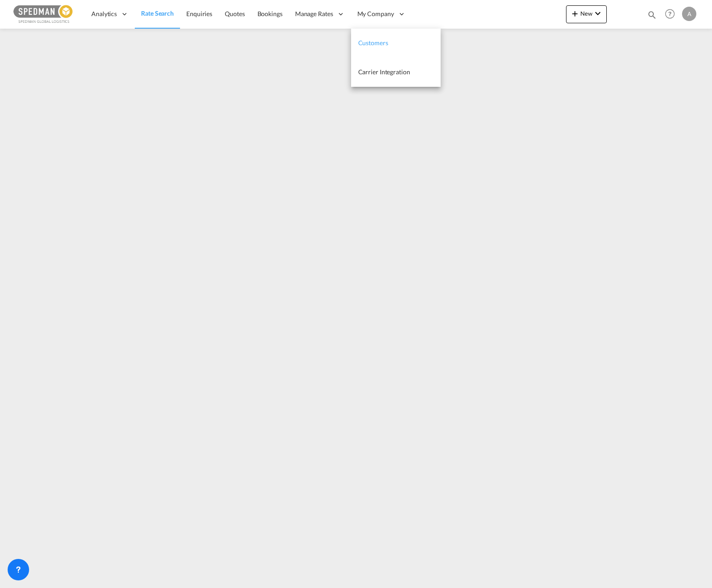  What do you see at coordinates (652, 15) in the screenshot?
I see `md-icon: icon-magnify` at bounding box center [652, 15].